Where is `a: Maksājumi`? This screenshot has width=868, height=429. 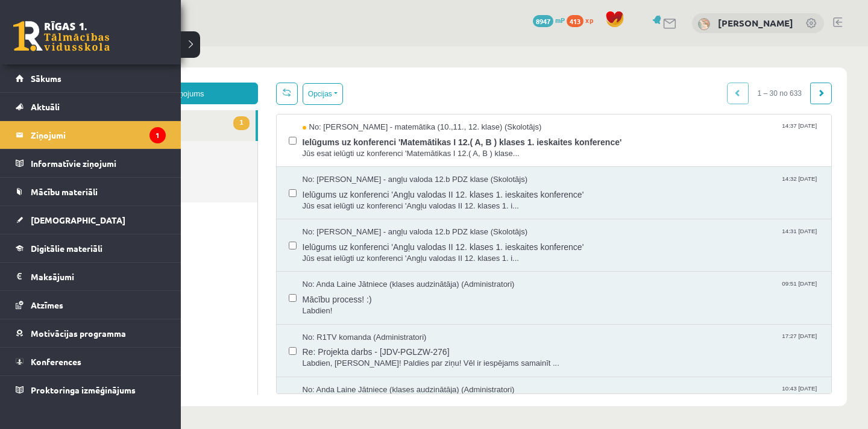
a: Maksājumi is located at coordinates (91, 276).